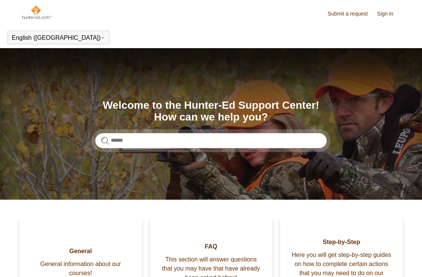 This screenshot has width=422, height=277. I want to click on span: Step-by-Step, so click(342, 243).